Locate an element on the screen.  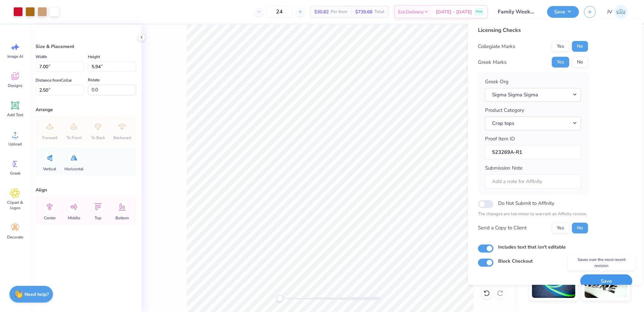
span: JV is located at coordinates (609, 12).